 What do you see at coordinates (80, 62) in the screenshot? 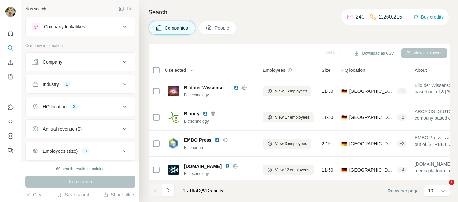
I see `button: Company` at bounding box center [80, 62].